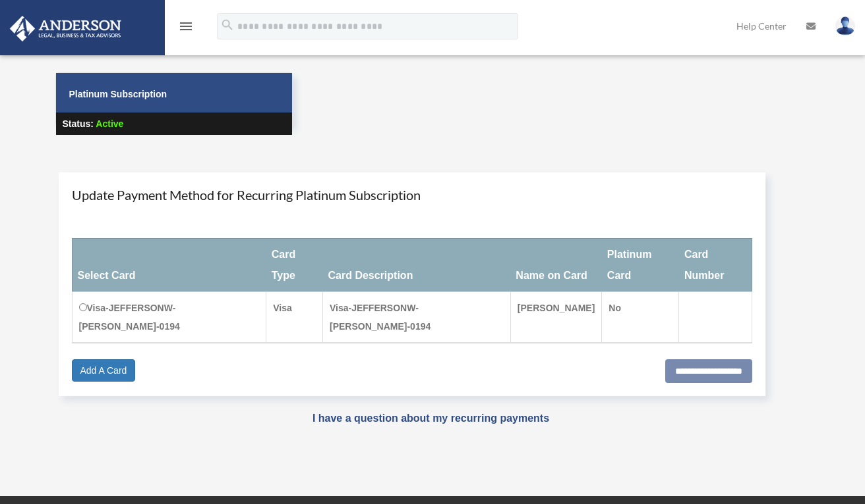  What do you see at coordinates (715, 265) in the screenshot?
I see `th: Card Number` at bounding box center [715, 265].